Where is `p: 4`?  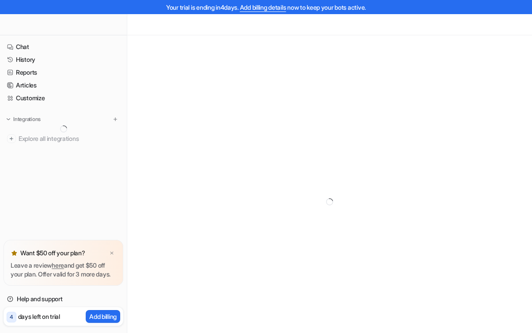
p: 4 is located at coordinates (11, 317).